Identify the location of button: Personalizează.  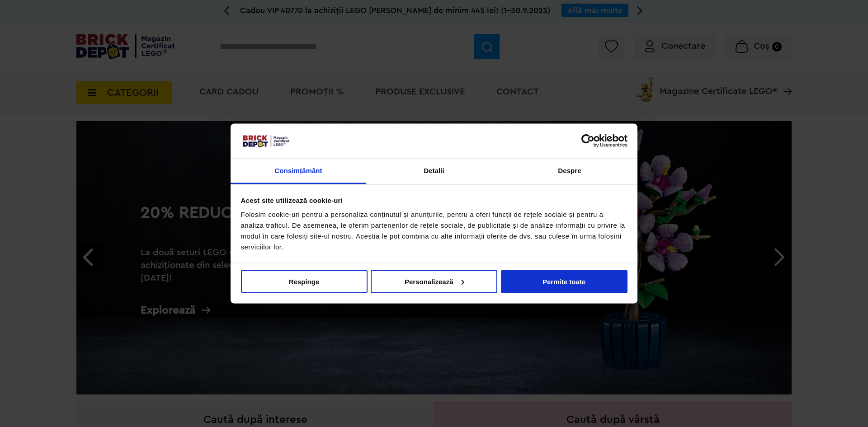
(434, 281).